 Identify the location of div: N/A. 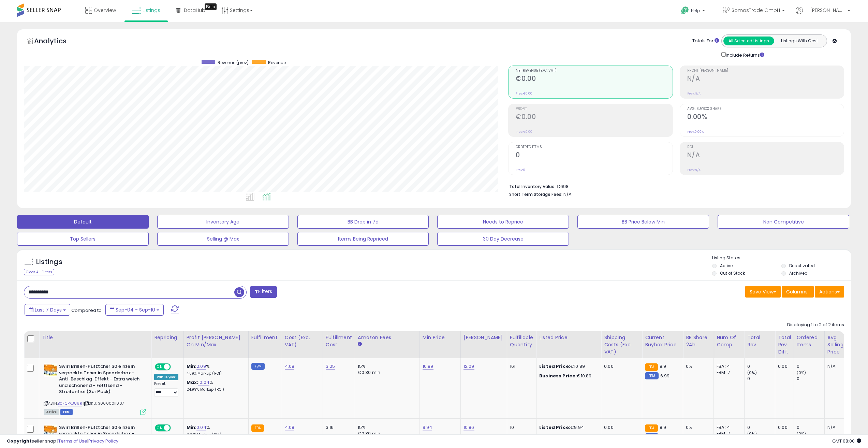
(839, 428).